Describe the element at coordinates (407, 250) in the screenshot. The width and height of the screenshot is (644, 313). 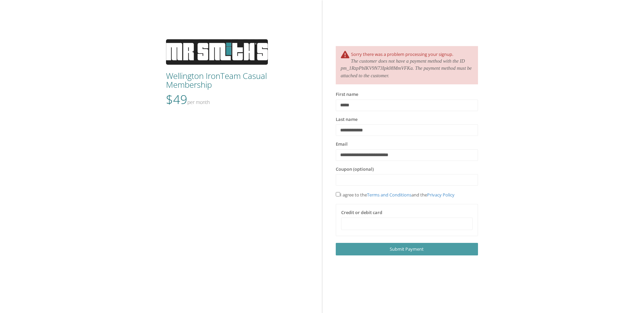
I see `a: Submit Payment` at that location.